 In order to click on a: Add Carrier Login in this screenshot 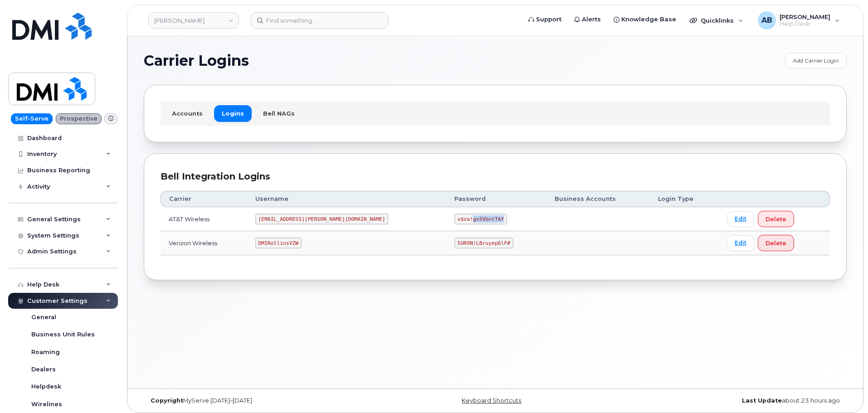, I will do `click(816, 60)`.